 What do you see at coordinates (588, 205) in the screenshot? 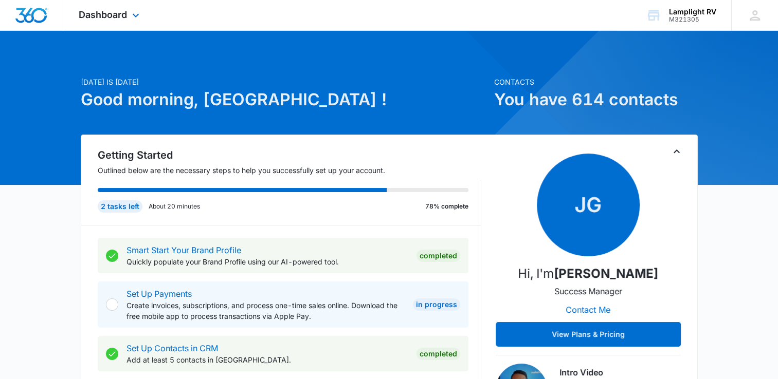
I see `span: JG` at bounding box center [588, 205].